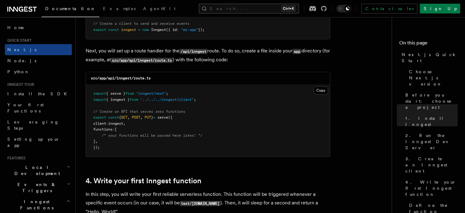 Image resolution: width=465 pixels, height=213 pixels. What do you see at coordinates (100, 123) in the screenshot?
I see `span: client` at bounding box center [100, 123].